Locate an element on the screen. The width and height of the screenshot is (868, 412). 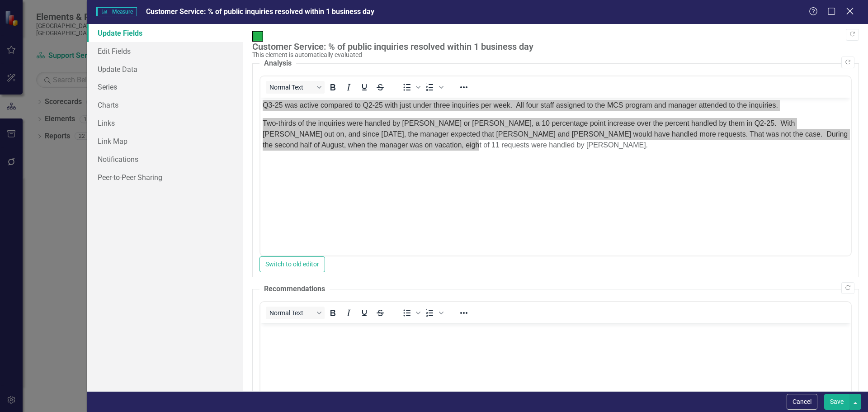
p: Q3-25 was active compared to Q2-25 with just under three inquiries per week. All four staff assig... is located at coordinates (295, 8).